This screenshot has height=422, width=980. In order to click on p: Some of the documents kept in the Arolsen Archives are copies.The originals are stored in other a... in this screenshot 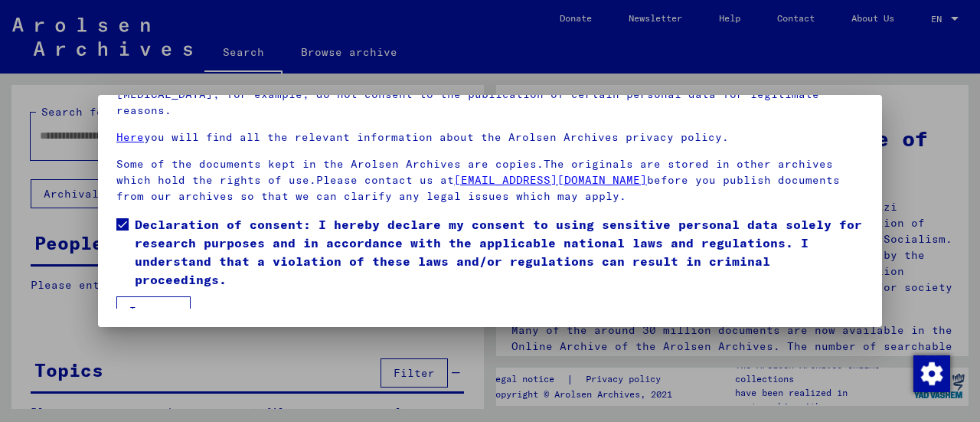, I will do `click(490, 180)`.